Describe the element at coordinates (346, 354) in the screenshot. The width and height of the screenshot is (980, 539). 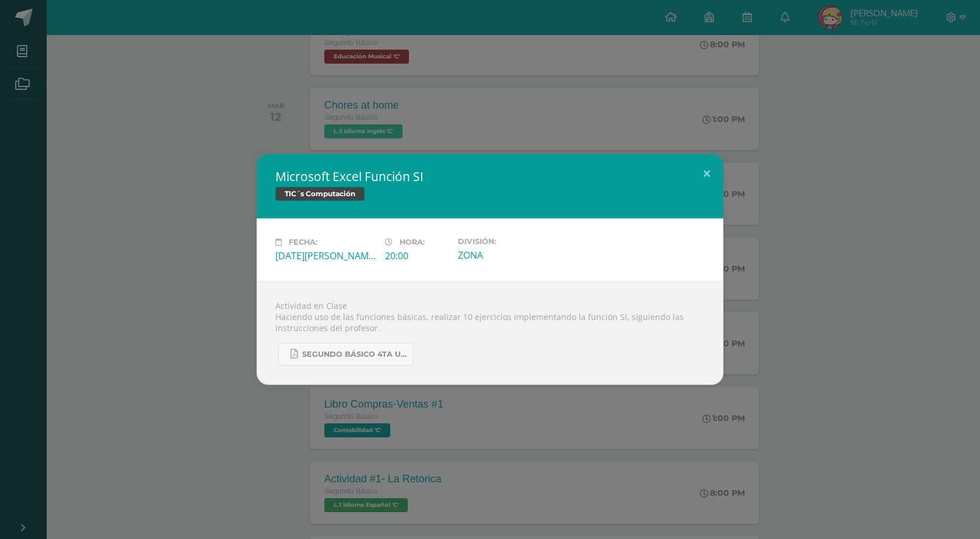
I see `a: SEGUNDO BÁSICO 4TA UNIDAD.pdf` at that location.